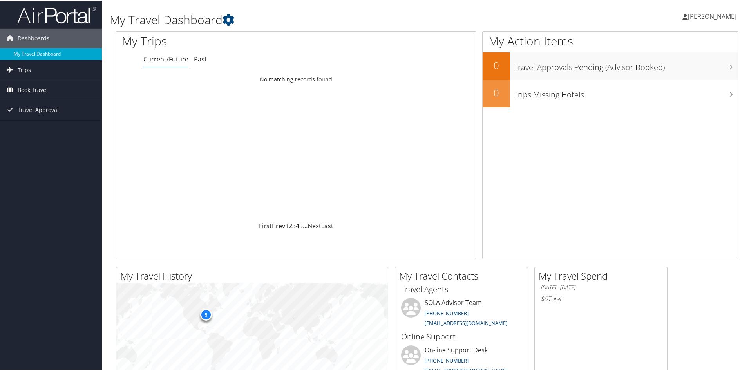 This screenshot has height=370, width=749. What do you see at coordinates (611, 65) in the screenshot?
I see `a: 0Travel Approvals Pending (Advisor Booked)` at bounding box center [611, 65].